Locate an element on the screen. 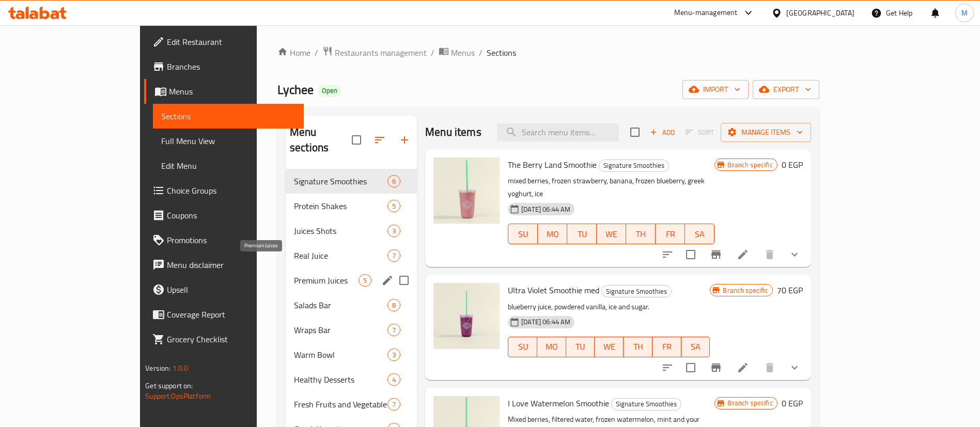 The height and width of the screenshot is (427, 980). span: 6 is located at coordinates (394, 182).